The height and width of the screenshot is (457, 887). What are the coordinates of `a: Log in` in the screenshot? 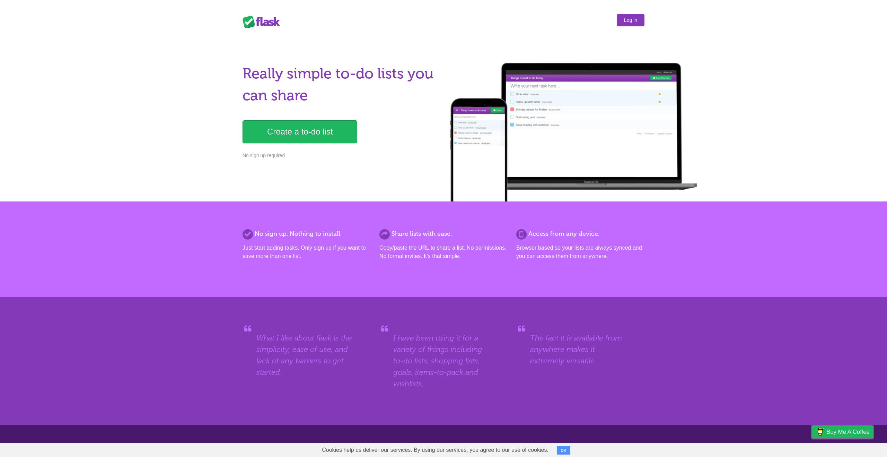 It's located at (631, 20).